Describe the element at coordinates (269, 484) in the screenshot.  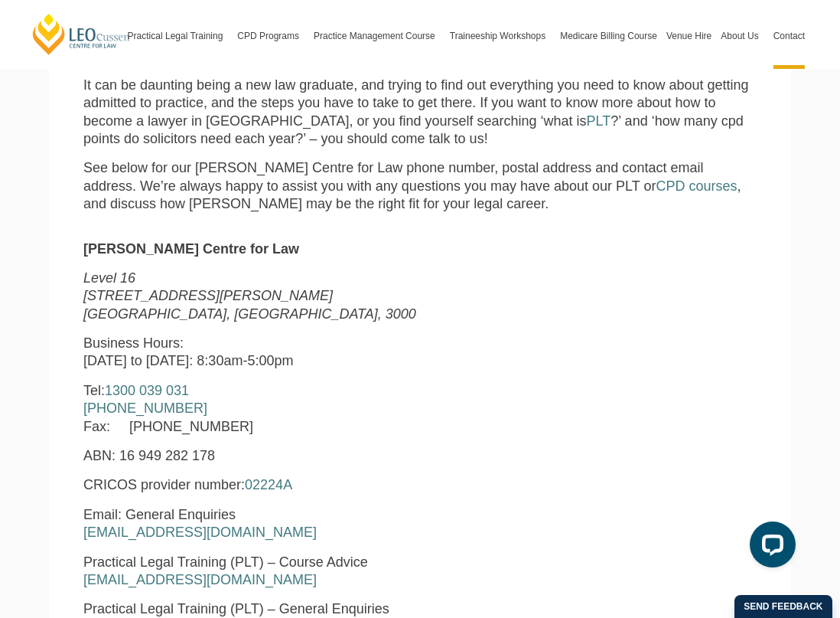
I see `a: 02224A` at that location.